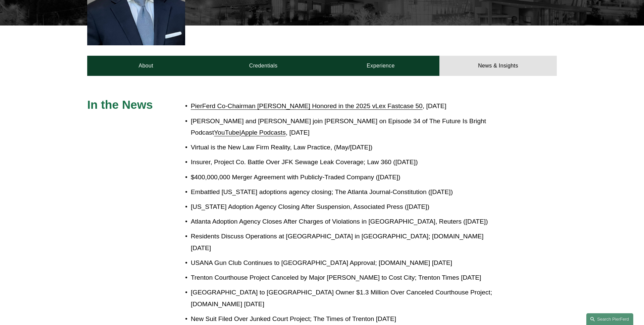 Image resolution: width=644 pixels, height=325 pixels. What do you see at coordinates (263, 132) in the screenshot?
I see `a: Apple Podcasts` at bounding box center [263, 132].